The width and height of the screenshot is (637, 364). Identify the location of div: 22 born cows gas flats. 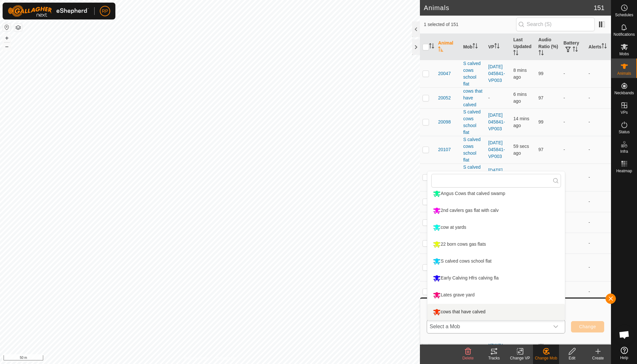
(459, 245).